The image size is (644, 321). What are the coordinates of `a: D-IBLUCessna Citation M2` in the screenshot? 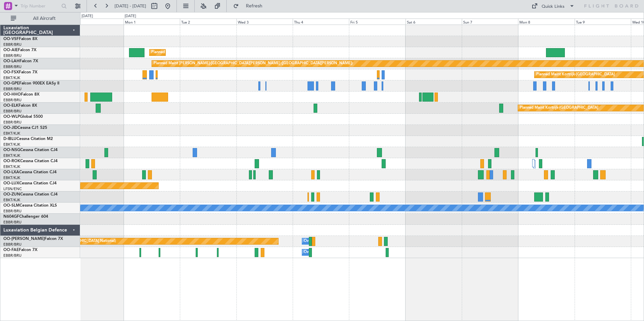 It's located at (28, 139).